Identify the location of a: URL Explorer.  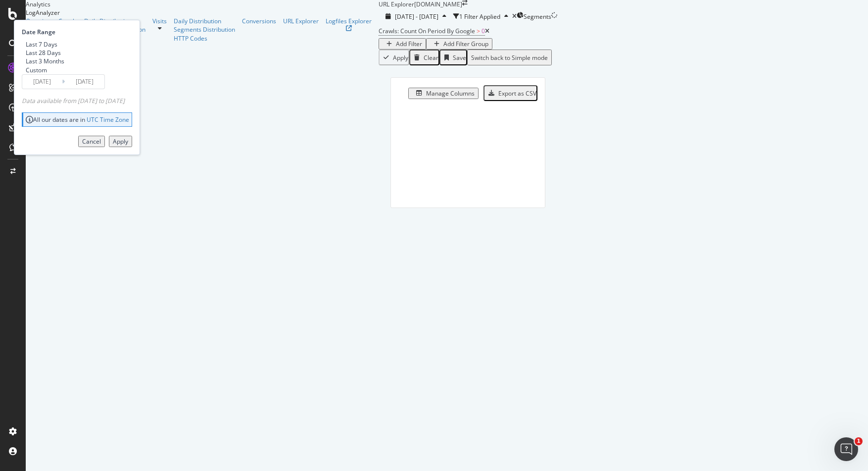
(301, 21).